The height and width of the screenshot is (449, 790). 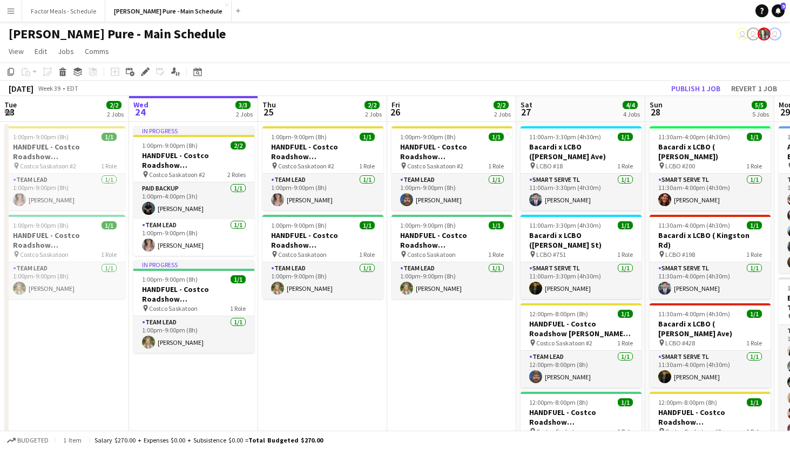 What do you see at coordinates (710, 257) in the screenshot?
I see `div: 11:30am-4:00pm (4h30m)1/1Bacardi x LCBO ( Kingston Rd) LCBO #1981 RoleSmart Serve TL1/111:30am-4:...` at bounding box center [710, 257].